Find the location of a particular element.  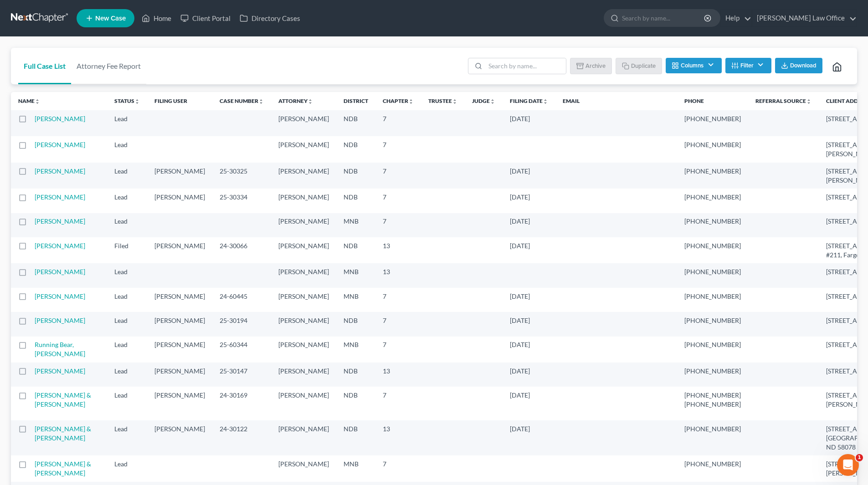

span: New Case is located at coordinates (110, 18).